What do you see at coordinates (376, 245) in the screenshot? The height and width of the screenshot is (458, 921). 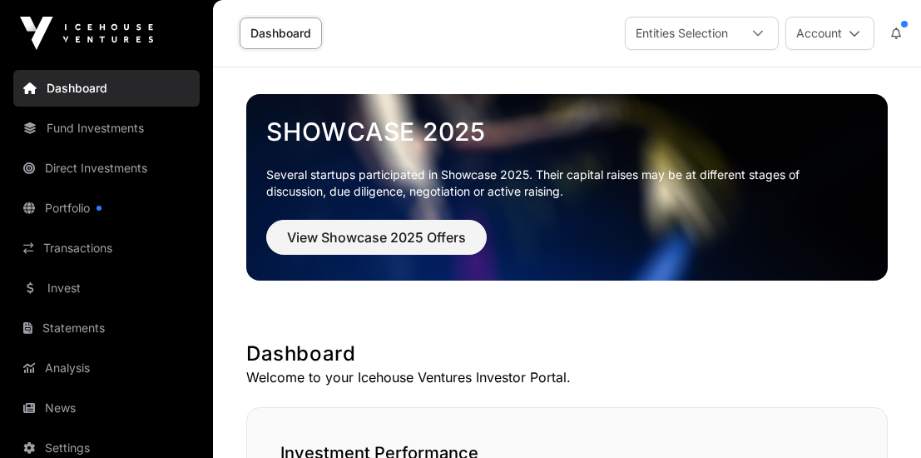 I see `a: View Showcase 2025 Offers` at bounding box center [376, 245].